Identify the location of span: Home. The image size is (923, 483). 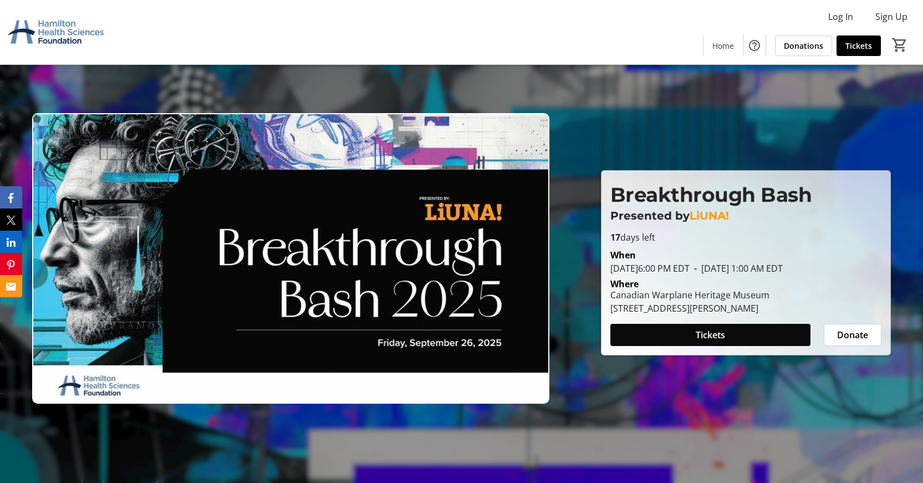
(723, 45).